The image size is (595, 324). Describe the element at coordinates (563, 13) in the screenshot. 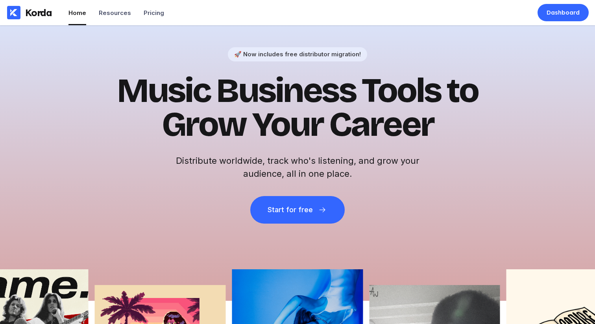

I see `a: Dashboard` at that location.